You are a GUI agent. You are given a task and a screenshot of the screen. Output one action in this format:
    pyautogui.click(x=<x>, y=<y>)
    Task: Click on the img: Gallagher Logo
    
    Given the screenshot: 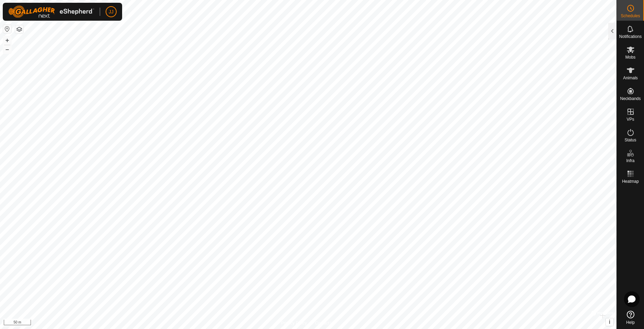 What is the action you would take?
    pyautogui.click(x=51, y=11)
    